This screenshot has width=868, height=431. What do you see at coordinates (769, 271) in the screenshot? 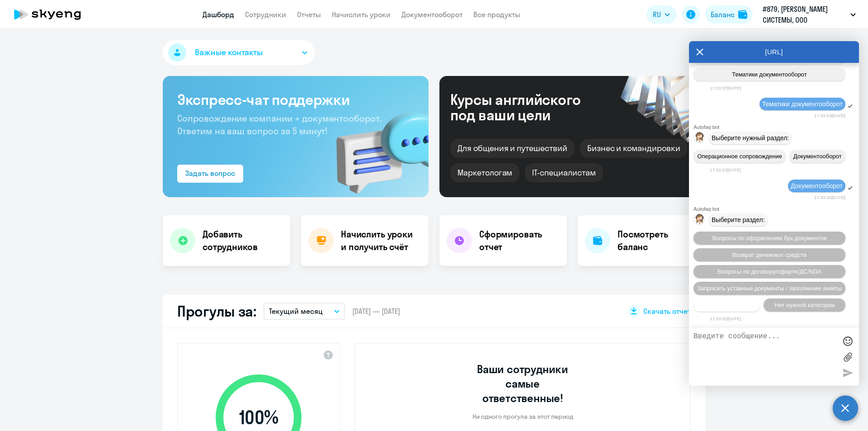
I see `button: Вопросы по договору/оферте/ДС/NDA` at bounding box center [769, 271].